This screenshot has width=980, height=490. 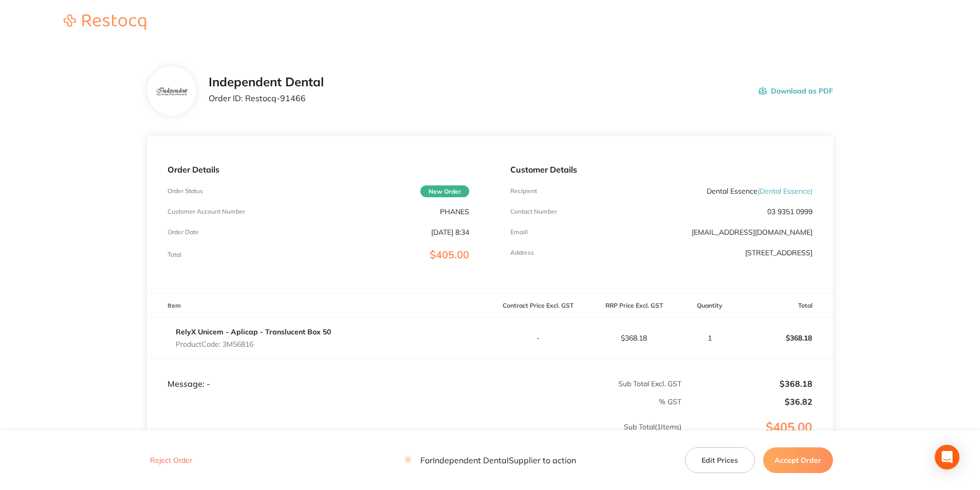 I want to click on p: Total, so click(x=174, y=255).